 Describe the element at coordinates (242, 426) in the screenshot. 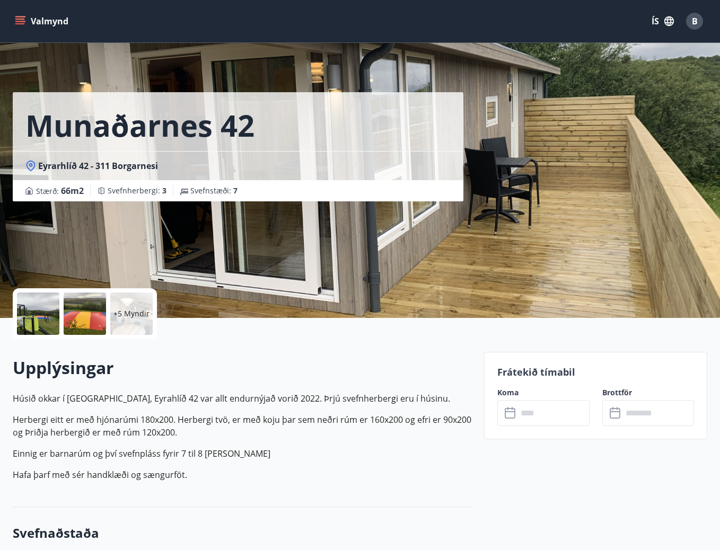

I see `p: Herbergi eitt er með hjónarúmi 180x200. Herbergi tvö, er með koju þar sem neðri rúm er 160x200 og...` at that location.